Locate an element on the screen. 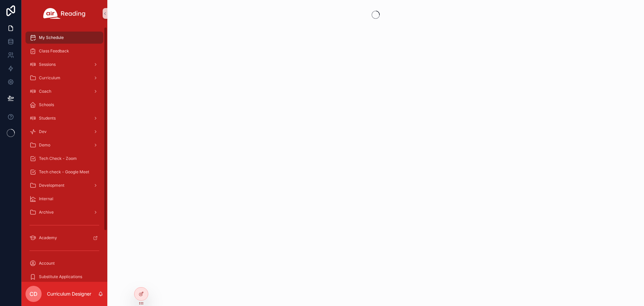  a: Tech check - Google Meet is located at coordinates (64, 172).